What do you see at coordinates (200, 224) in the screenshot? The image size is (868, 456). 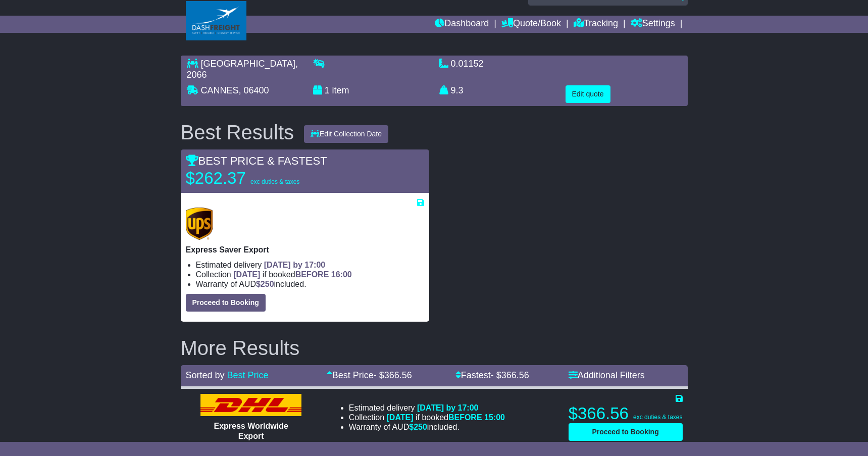 I see `img: UPS (new): Express Saver Export` at bounding box center [200, 224].